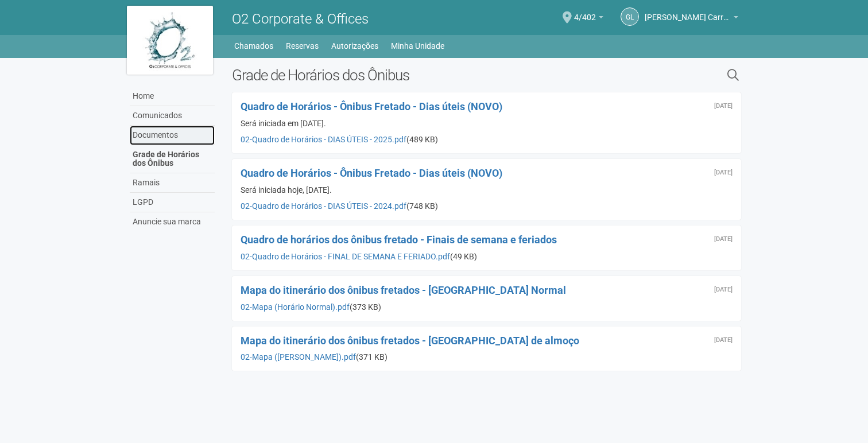 Image resolution: width=868 pixels, height=443 pixels. I want to click on a: Minha Unidade, so click(418, 46).